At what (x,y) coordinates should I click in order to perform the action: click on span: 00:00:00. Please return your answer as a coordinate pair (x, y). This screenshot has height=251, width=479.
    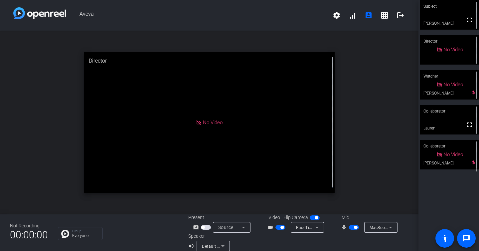
    Looking at the image, I should click on (29, 234).